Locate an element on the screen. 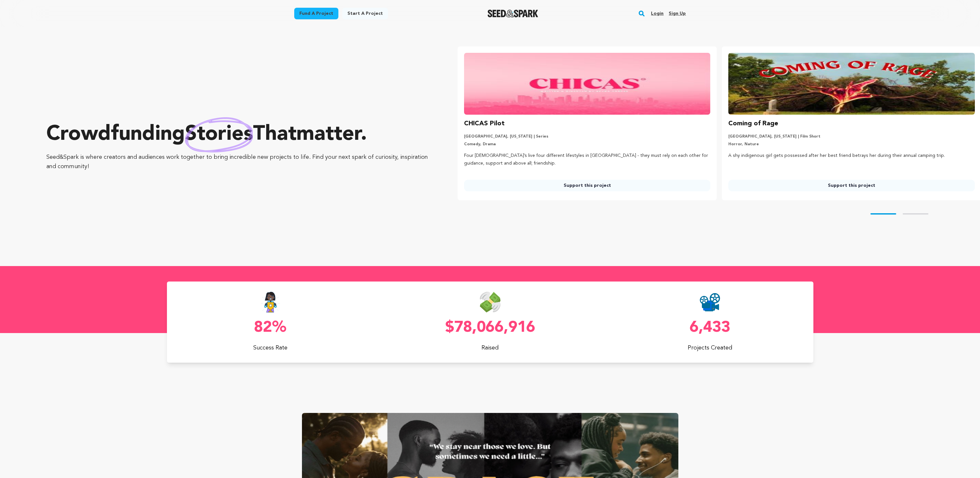 The image size is (980, 478). p: Crowdfunding that . is located at coordinates (239, 135).